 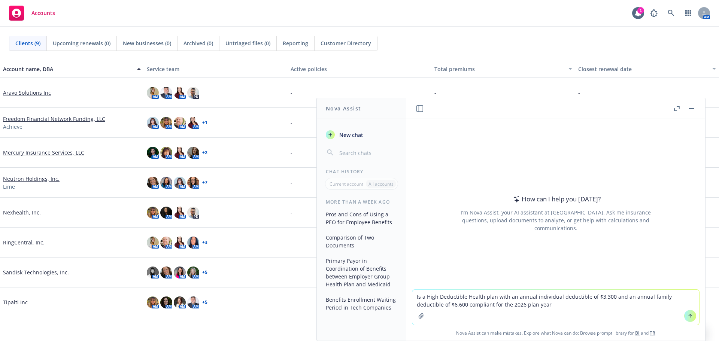 I want to click on button: Primary Payor in Coordination of Benefits between Employer Group Health Plan and Medicaid, so click(x=361, y=272).